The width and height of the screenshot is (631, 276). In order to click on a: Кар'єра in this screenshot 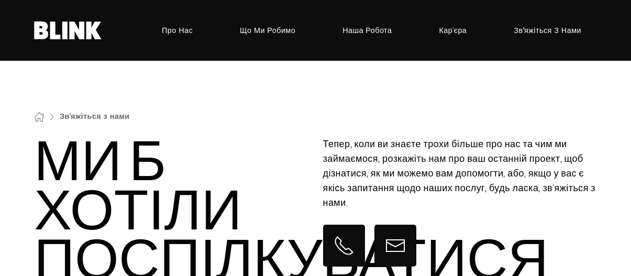, I will do `click(453, 30)`.